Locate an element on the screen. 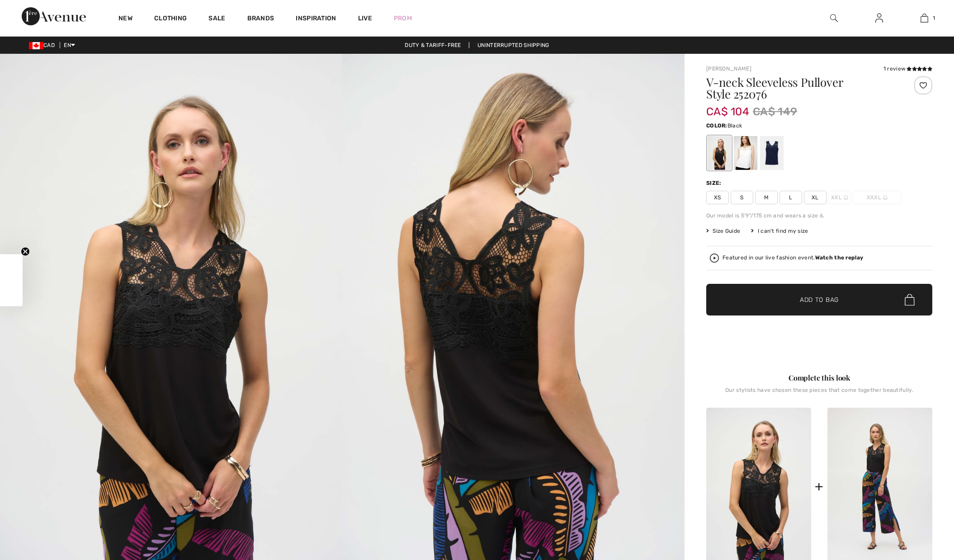  a: New is located at coordinates (125, 19).